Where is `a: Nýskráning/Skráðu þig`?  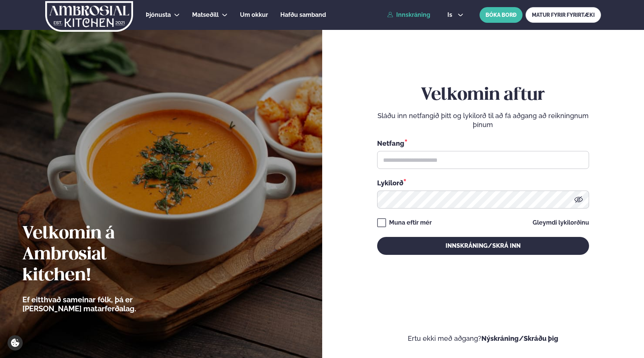
a: Nýskráning/Skráðu þig is located at coordinates (520, 339).